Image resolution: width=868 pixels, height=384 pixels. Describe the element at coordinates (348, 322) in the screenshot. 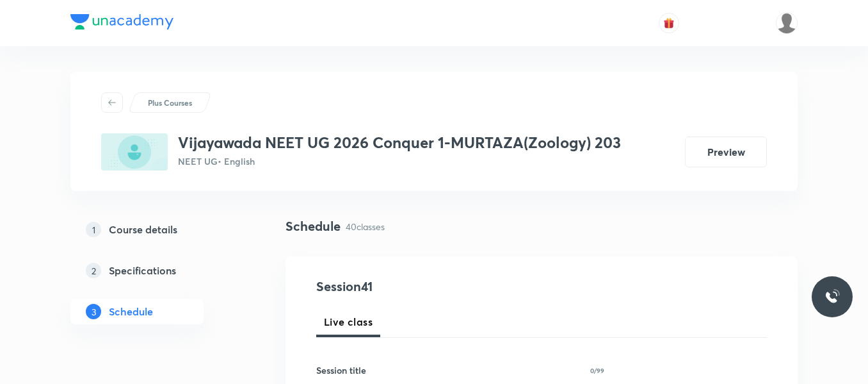

I see `span: Live class` at that location.